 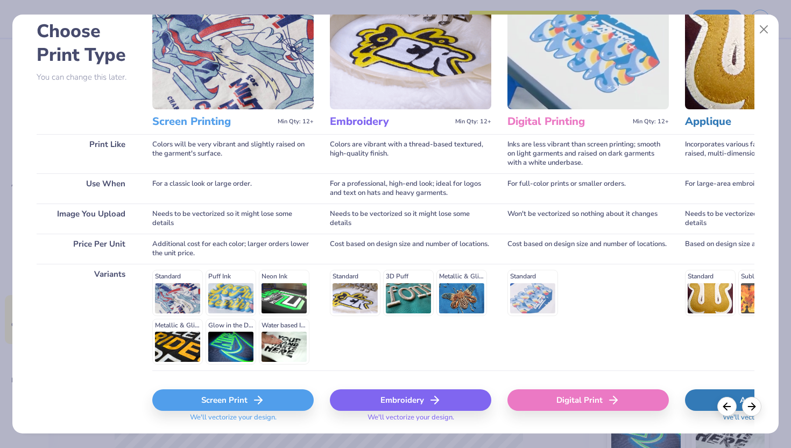 What do you see at coordinates (410, 400) in the screenshot?
I see `div: Embroidery` at bounding box center [410, 400].